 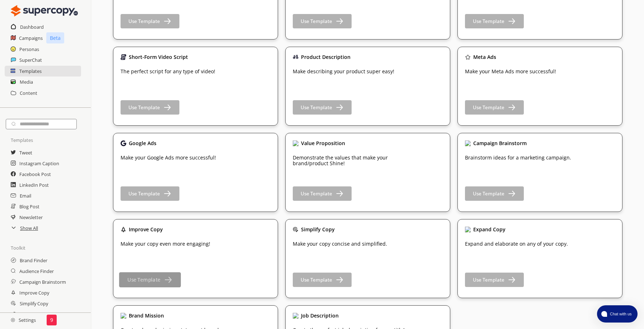 What do you see at coordinates (30, 60) in the screenshot?
I see `h2: SuperChat` at bounding box center [30, 60].